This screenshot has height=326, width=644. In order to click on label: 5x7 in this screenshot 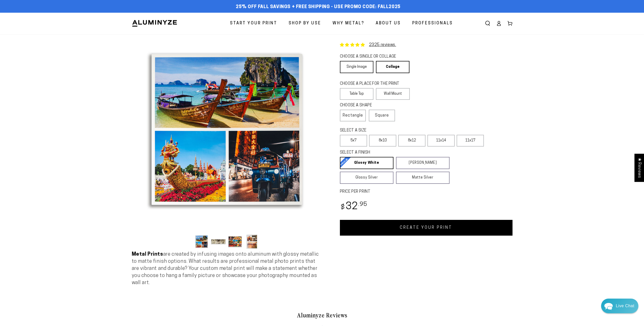, I will do `click(353, 141)`.